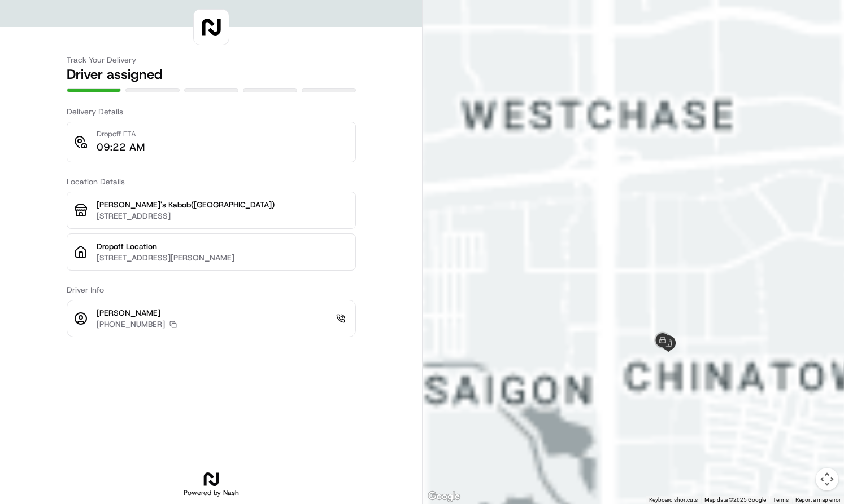  Describe the element at coordinates (780, 500) in the screenshot. I see `a: Terms` at that location.